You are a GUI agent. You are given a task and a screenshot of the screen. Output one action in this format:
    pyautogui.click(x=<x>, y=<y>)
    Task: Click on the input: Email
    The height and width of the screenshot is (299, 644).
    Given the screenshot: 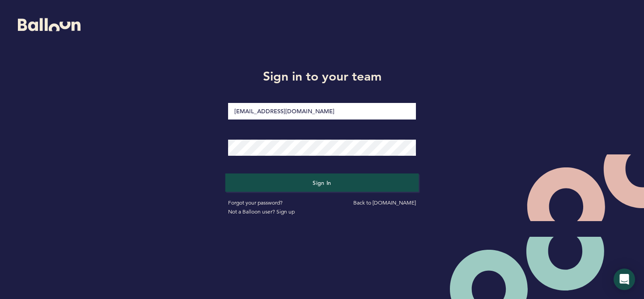 What is the action you would take?
    pyautogui.click(x=322, y=111)
    